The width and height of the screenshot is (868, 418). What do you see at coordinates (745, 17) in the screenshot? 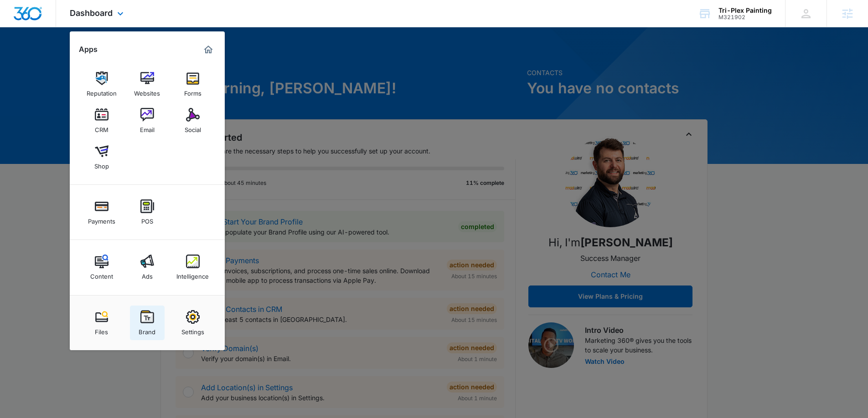
I see `div: account id` at bounding box center [745, 17].